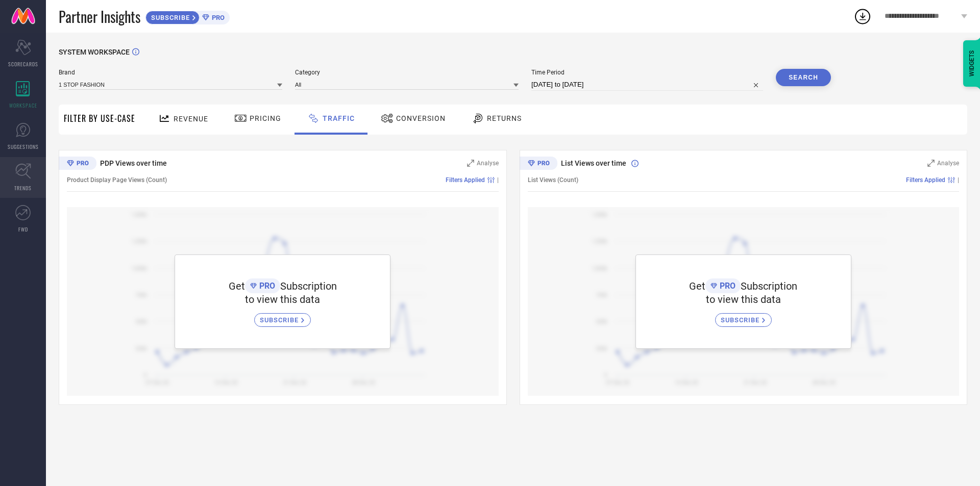 This screenshot has height=486, width=980. Describe the element at coordinates (647, 85) in the screenshot. I see `input: Select time period` at that location.